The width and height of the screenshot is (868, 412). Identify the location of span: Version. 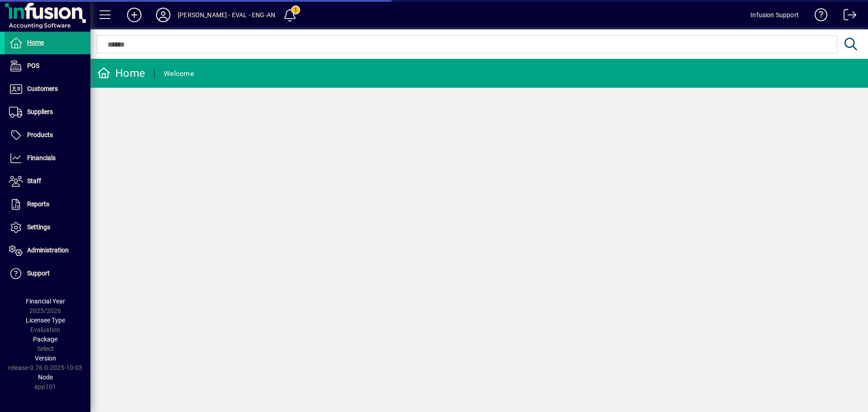
(45, 358).